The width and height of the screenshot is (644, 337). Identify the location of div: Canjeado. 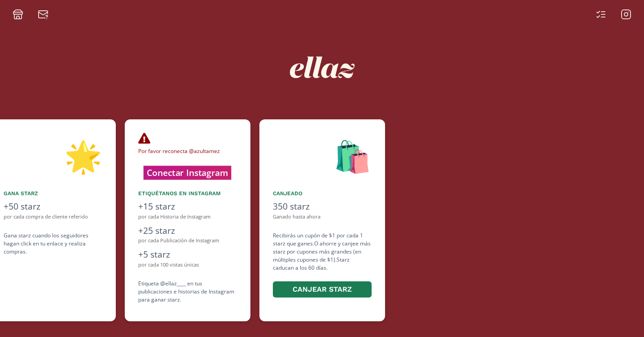
(322, 194).